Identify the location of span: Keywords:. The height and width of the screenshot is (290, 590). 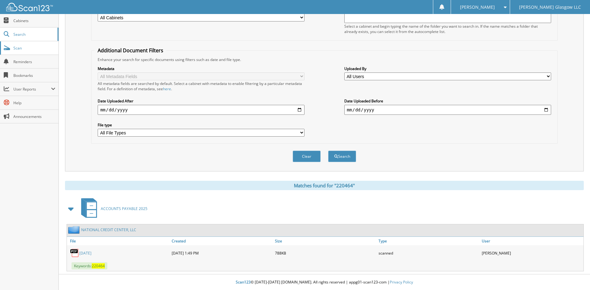
(89, 265).